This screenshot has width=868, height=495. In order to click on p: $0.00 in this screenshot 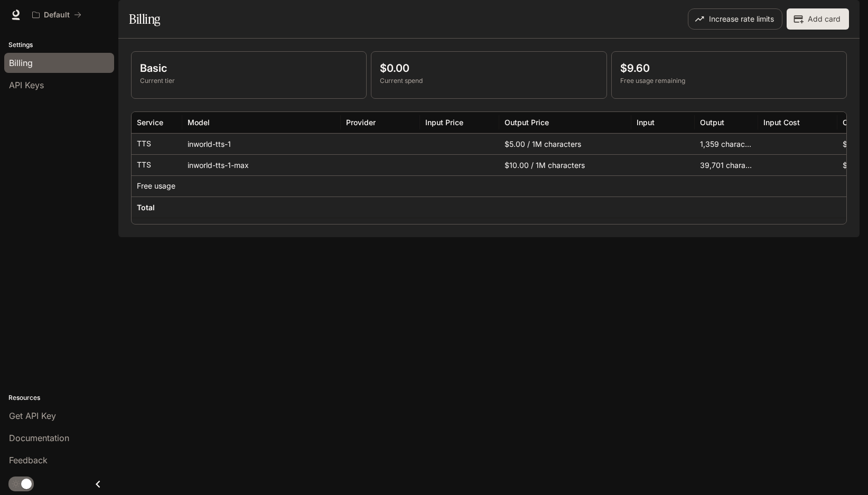, I will do `click(488, 68)`.